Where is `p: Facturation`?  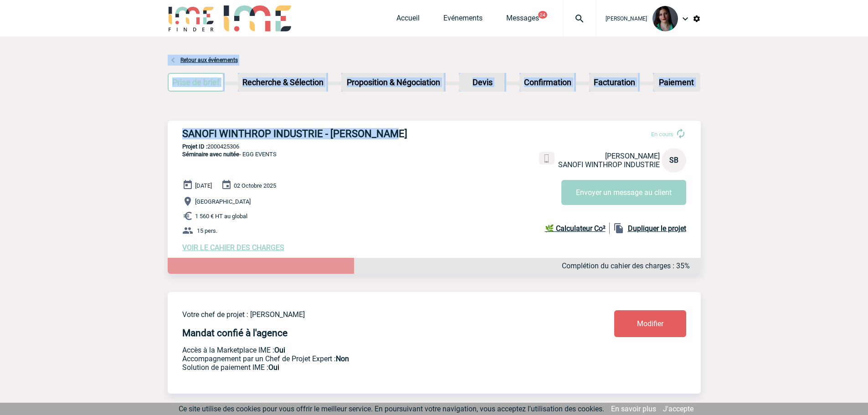
p: Facturation is located at coordinates (614, 82).